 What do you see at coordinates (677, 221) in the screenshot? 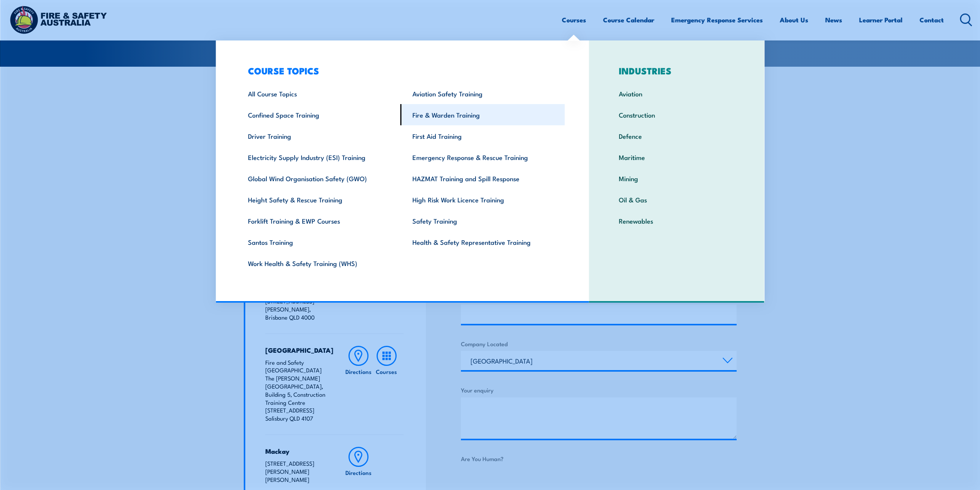
I see `a: Renewables` at bounding box center [677, 221].